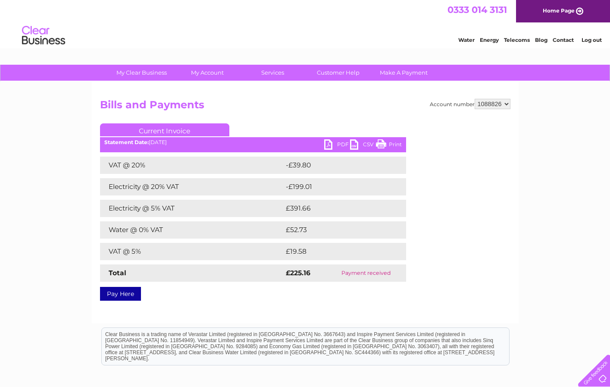 This screenshot has height=387, width=610. Describe the element at coordinates (120, 294) in the screenshot. I see `a: Pay Here` at that location.